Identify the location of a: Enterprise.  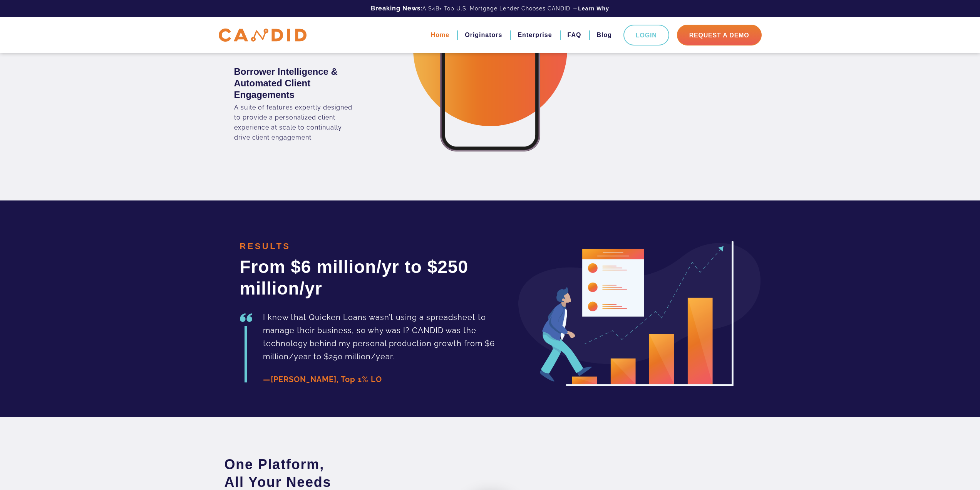
(535, 35).